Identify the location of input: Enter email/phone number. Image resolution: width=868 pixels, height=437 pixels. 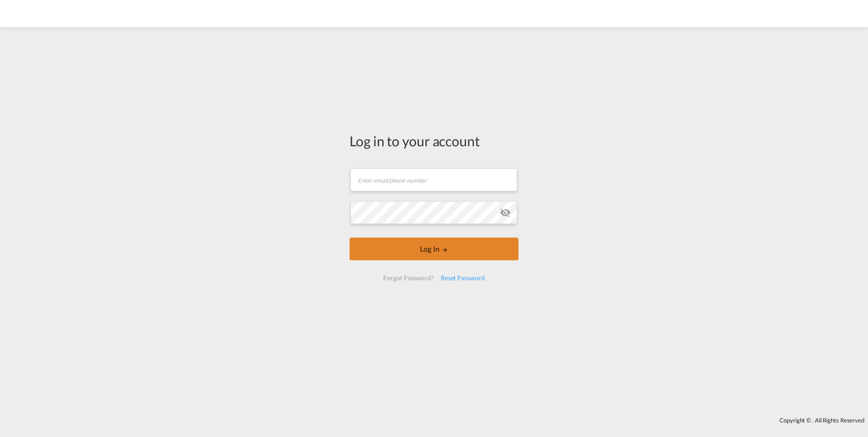
(434, 179).